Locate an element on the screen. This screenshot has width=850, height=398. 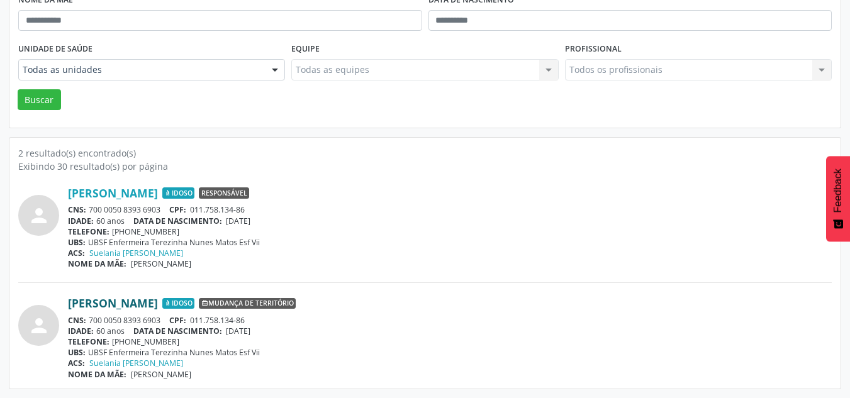
span: Responsável is located at coordinates (224, 193).